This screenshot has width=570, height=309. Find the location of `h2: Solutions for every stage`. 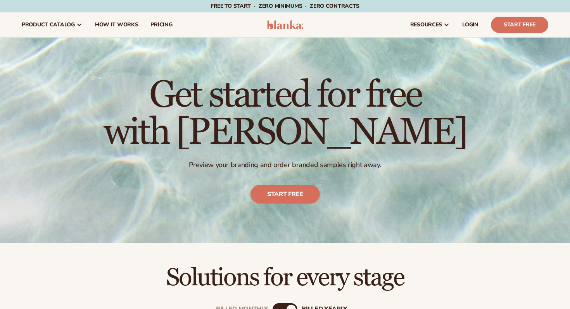

h2: Solutions for every stage is located at coordinates (285, 278).